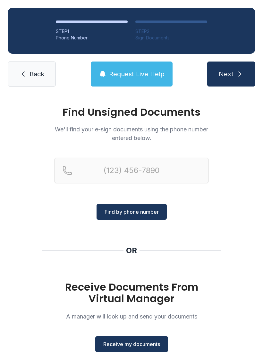  Describe the element at coordinates (131, 316) in the screenshot. I see `p: A manager will look up and send your documents` at that location.